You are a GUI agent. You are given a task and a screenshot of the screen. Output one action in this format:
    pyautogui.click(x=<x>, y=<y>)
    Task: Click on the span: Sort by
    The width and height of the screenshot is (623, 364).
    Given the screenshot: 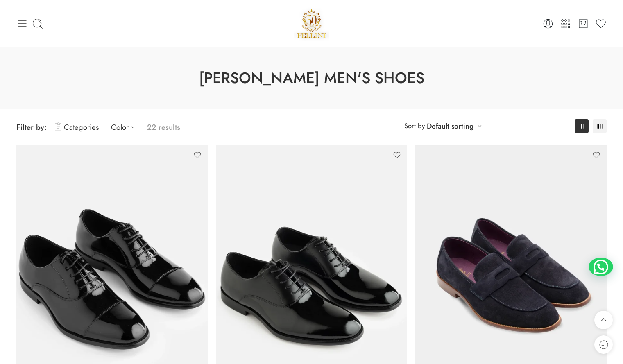 What is the action you would take?
    pyautogui.click(x=414, y=126)
    